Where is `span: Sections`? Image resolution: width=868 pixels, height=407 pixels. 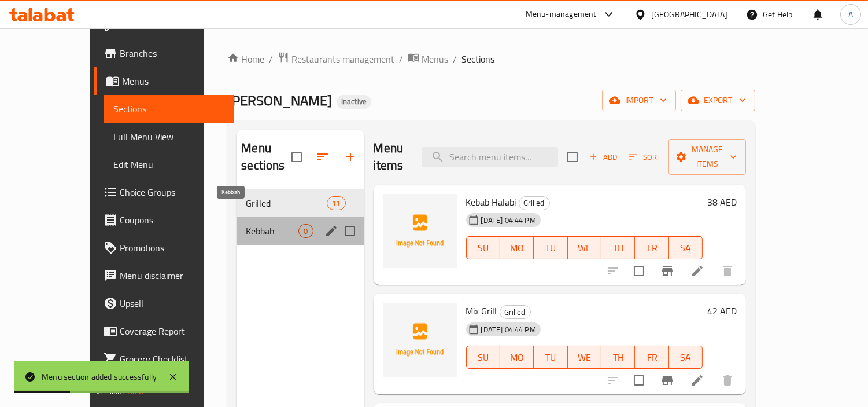
span: Sections is located at coordinates (478, 59).